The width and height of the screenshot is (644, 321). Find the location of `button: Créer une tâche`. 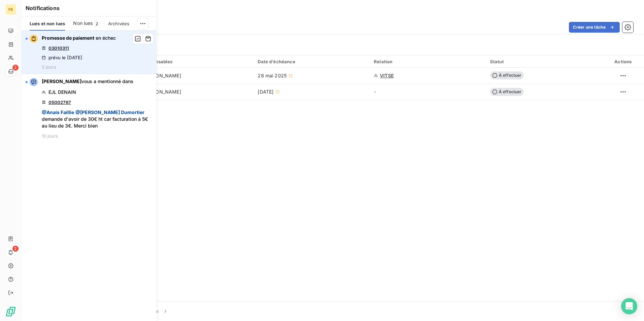

button: Créer une tâche is located at coordinates (594, 27).